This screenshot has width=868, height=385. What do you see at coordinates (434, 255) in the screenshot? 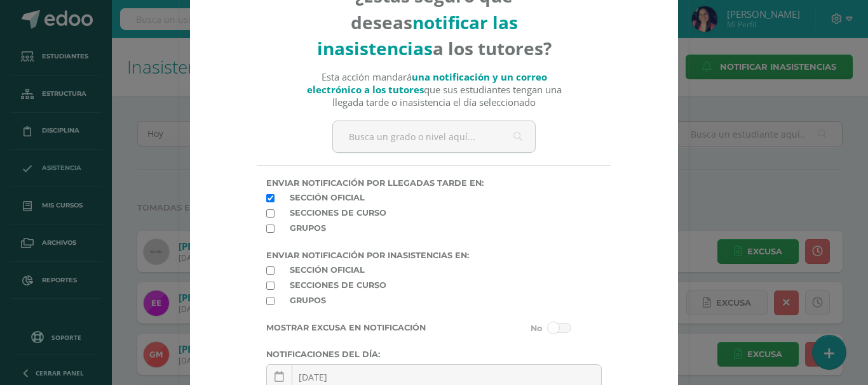
I see `label: Enviar notificación por inasistencias en:` at bounding box center [434, 255].